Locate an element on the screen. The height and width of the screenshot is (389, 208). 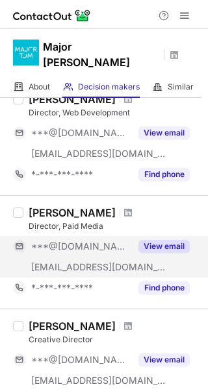
div: Director, Paid Media is located at coordinates (114, 226).